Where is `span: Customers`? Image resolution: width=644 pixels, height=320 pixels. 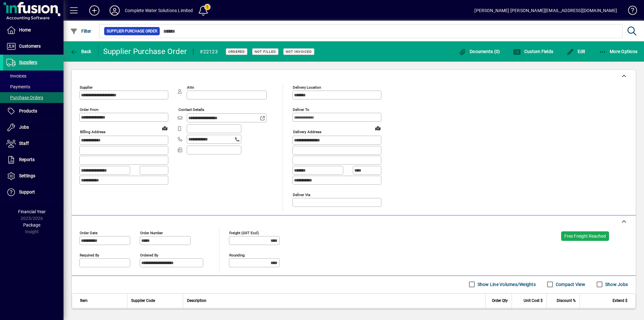
span: Customers is located at coordinates (30, 46).